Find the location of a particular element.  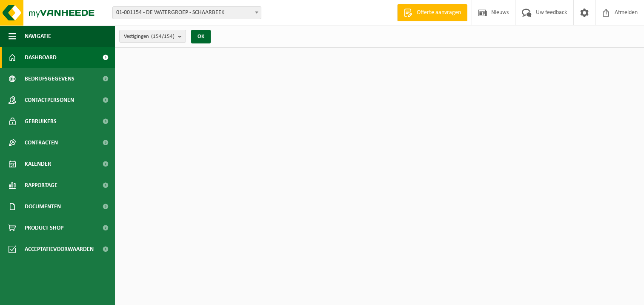

span: Acceptatievoorwaarden is located at coordinates (59, 249).